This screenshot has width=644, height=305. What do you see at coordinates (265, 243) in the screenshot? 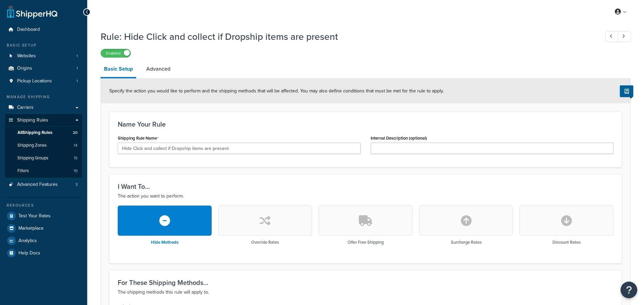
I see `h3: Override Rates` at bounding box center [265, 243].